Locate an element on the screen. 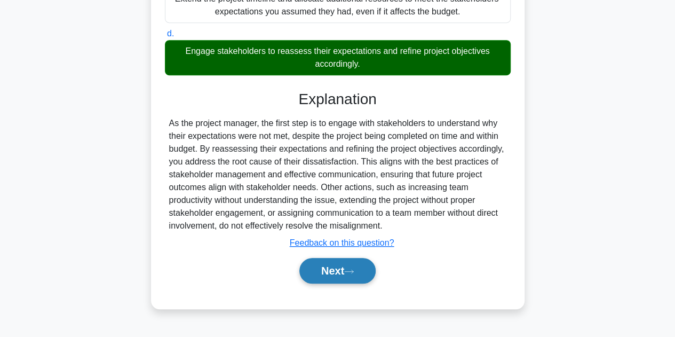  div: As the project manager, the first step is to engage with stakeholders to understand why their exp... is located at coordinates (338, 174).